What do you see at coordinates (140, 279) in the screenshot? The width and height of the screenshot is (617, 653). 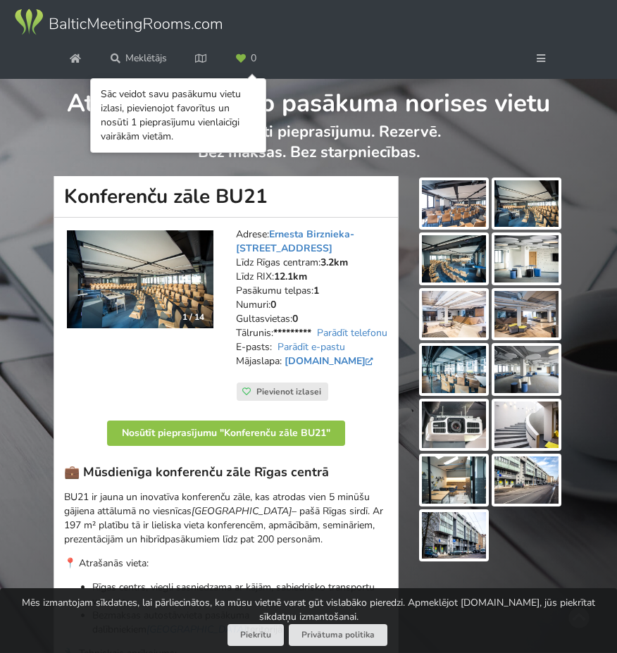 I see `a: Konferenču zāle | Rīga | Konferenču zāle BU21 1 / 14` at bounding box center [140, 279].